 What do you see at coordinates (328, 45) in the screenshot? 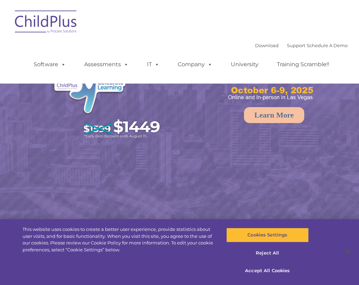
I see `a: Schedule A Demo` at bounding box center [328, 45].